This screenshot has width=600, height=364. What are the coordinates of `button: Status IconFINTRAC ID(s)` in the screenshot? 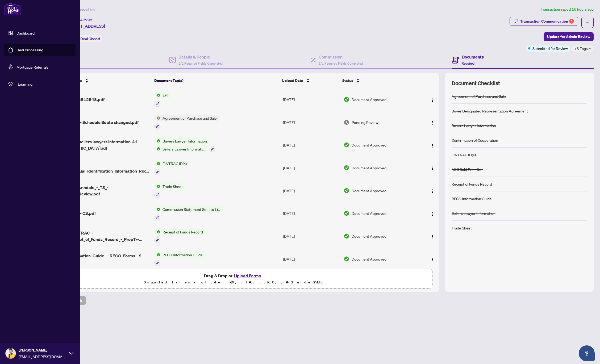 It's located at (171, 168).